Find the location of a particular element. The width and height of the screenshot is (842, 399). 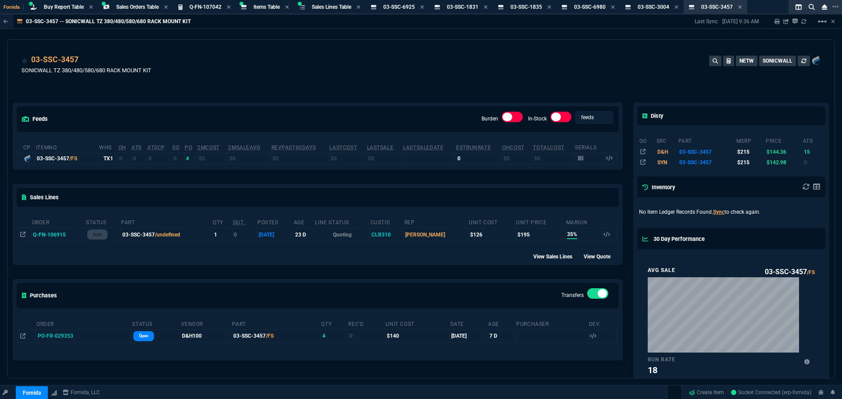

a: V3V9h8SPlVaMNr7XAABx is located at coordinates (771, 393).